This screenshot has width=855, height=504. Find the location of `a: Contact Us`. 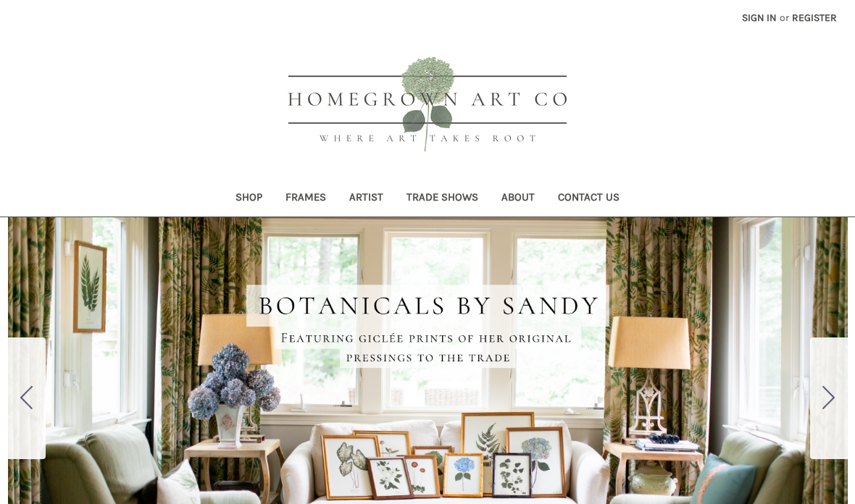

a: Contact Us is located at coordinates (589, 199).